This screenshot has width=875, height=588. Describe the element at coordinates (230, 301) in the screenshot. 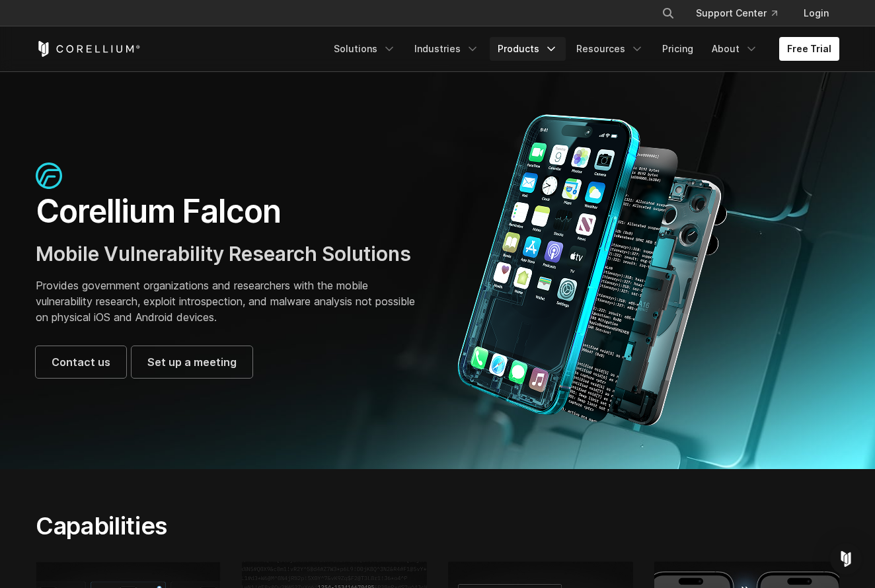

I see `p: Provides government organizations and researchers with the mobile vulnerability research, exploit...` at that location.